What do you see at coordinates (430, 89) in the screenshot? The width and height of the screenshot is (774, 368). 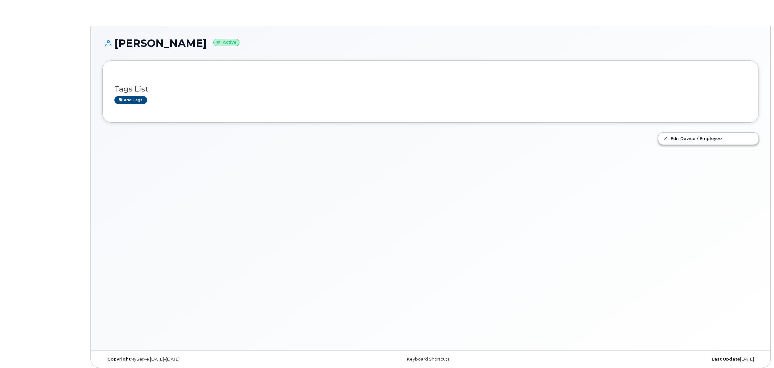 I see `h3: Tags List` at bounding box center [430, 89].